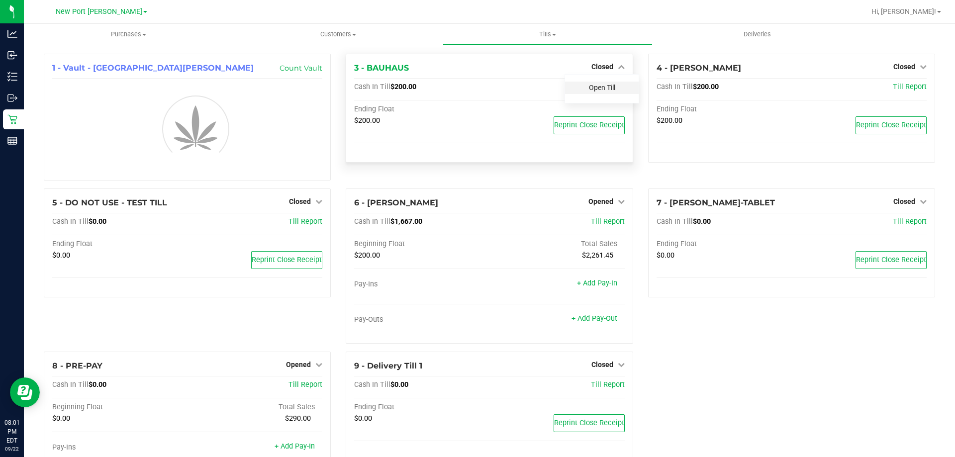  What do you see at coordinates (298, 418) in the screenshot?
I see `span: $290.00` at bounding box center [298, 418].